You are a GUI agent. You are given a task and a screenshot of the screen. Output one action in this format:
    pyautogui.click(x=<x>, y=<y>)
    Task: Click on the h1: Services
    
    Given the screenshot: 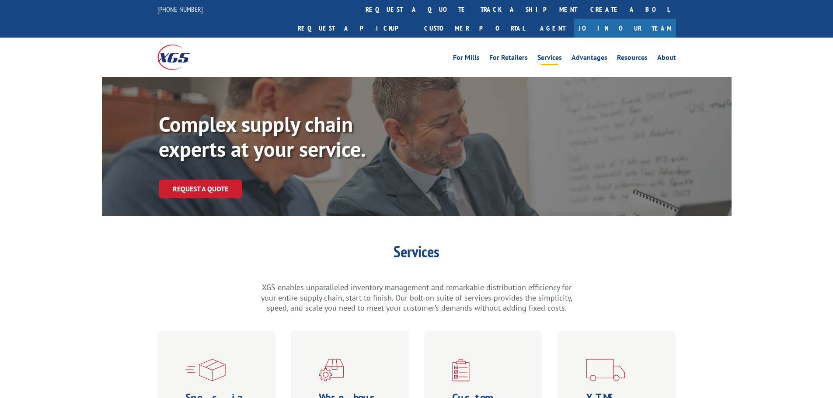 What is the action you would take?
    pyautogui.click(x=417, y=254)
    